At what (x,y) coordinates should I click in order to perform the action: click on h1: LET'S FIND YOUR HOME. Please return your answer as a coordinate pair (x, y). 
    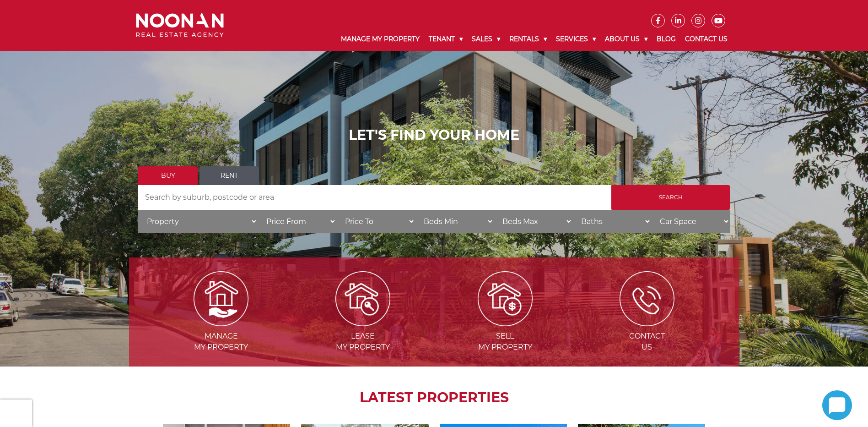
    Looking at the image, I should click on (434, 135).